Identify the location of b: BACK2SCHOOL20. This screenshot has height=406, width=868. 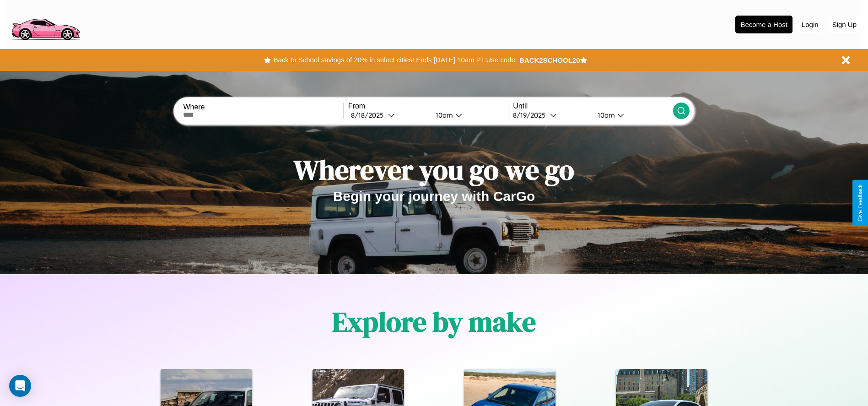
(550, 60).